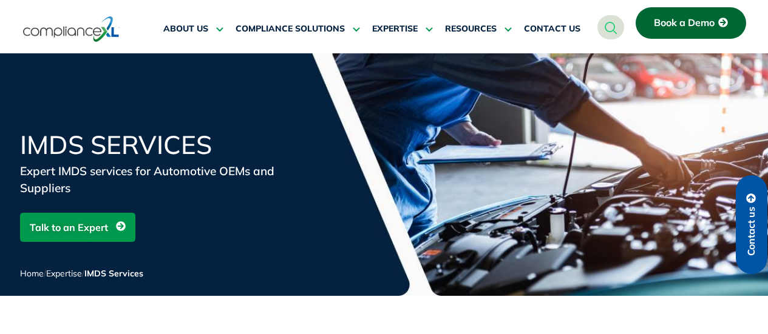 The height and width of the screenshot is (334, 768). Describe the element at coordinates (290, 29) in the screenshot. I see `span: COMPLIANCE SOLUTIONS` at that location.